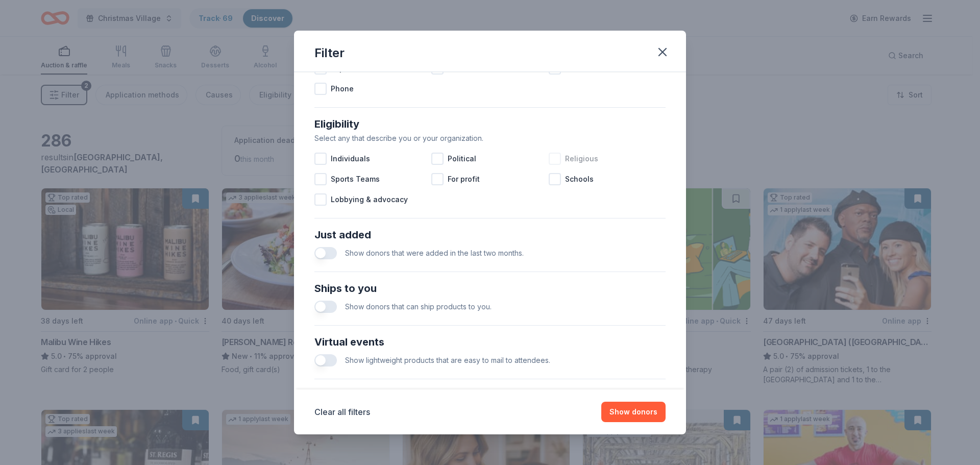 This screenshot has width=980, height=465. Describe the element at coordinates (490, 235) in the screenshot. I see `div: Just added` at that location.